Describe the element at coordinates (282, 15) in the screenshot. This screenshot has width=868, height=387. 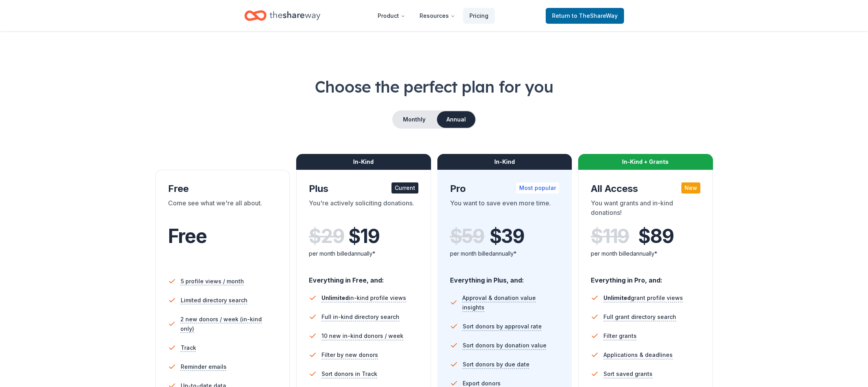
I see `a: Home` at that location.